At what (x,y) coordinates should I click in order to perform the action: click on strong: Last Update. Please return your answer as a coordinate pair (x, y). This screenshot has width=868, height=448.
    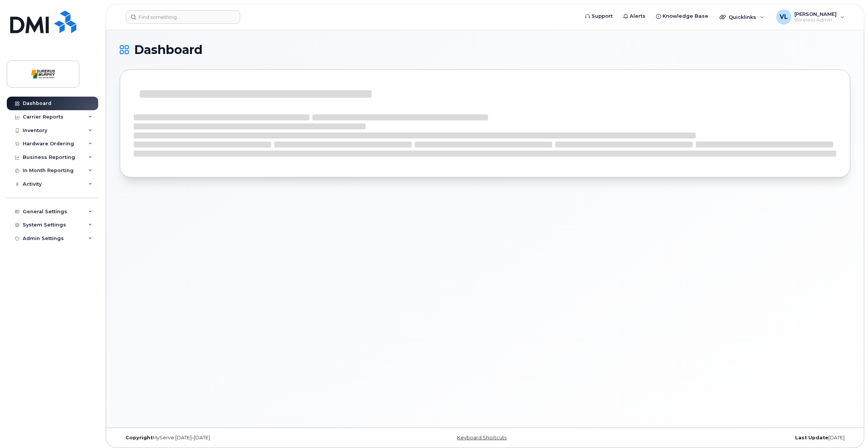
    Looking at the image, I should click on (812, 438).